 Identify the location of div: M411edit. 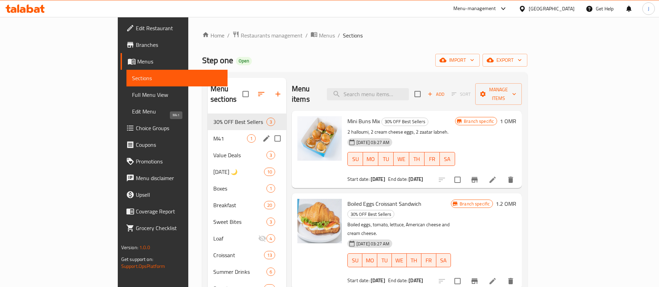
(247, 139).